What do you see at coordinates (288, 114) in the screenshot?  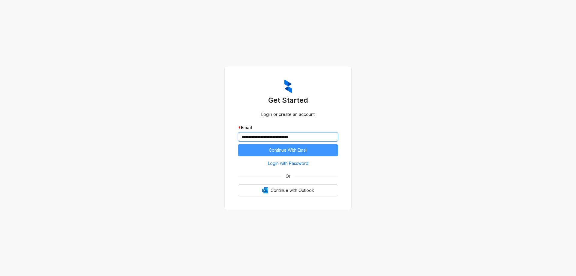 I see `div: Login or create an account` at bounding box center [288, 114].